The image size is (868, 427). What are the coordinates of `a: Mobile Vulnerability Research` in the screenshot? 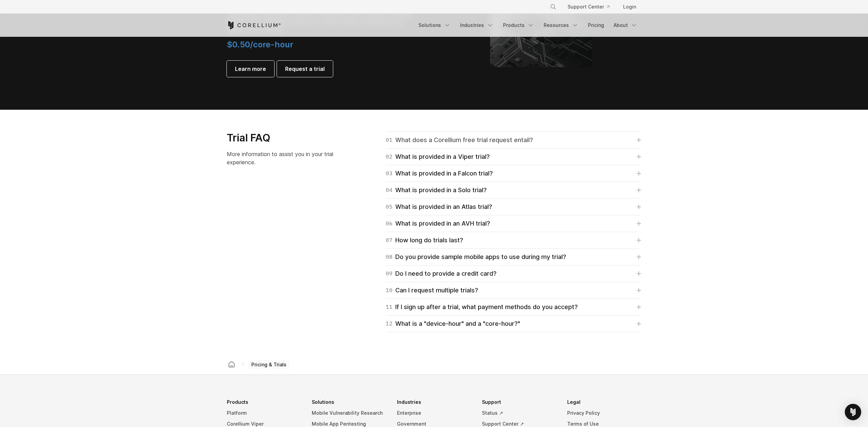 It's located at (349, 413).